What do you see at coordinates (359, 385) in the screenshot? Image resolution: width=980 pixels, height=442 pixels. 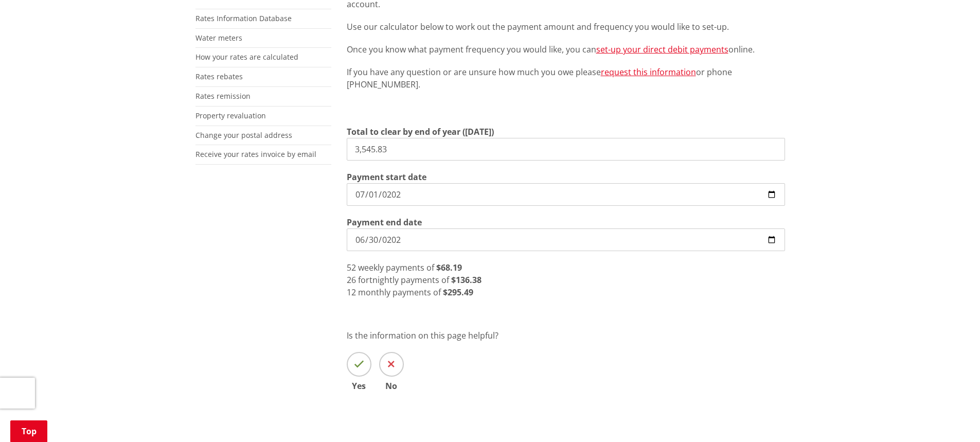 I see `span: Yes` at bounding box center [359, 385].